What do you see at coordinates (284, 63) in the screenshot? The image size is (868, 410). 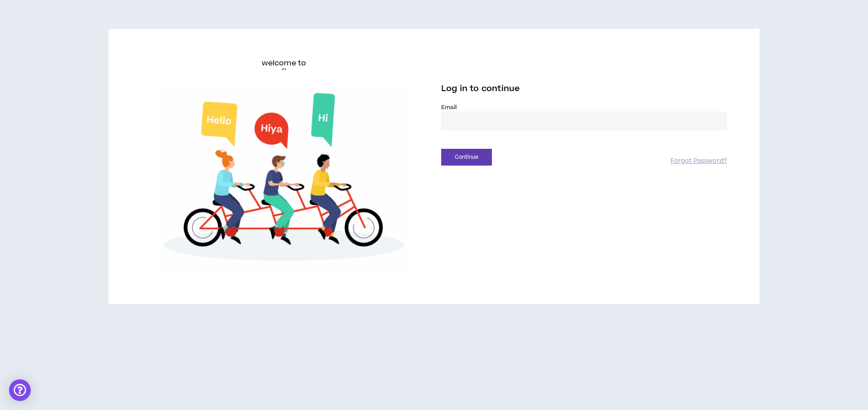 I see `h6: welcome to` at bounding box center [284, 63].